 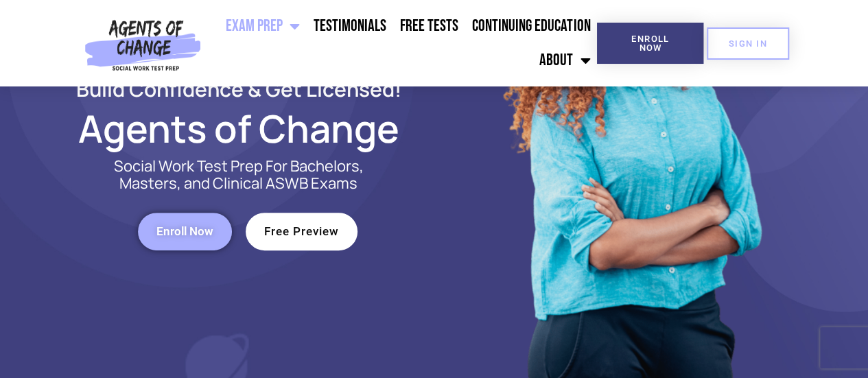 What do you see at coordinates (350, 26) in the screenshot?
I see `a: Testimonials` at bounding box center [350, 26].